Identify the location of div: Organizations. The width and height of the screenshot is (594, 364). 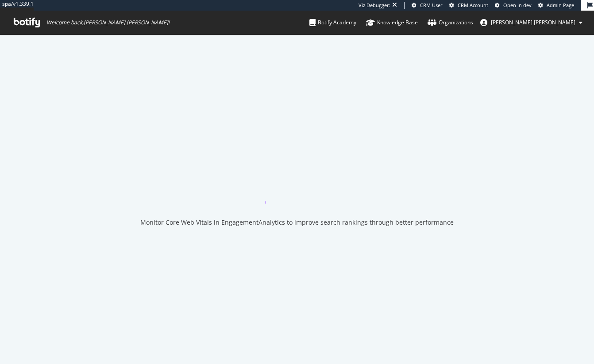
(450, 23).